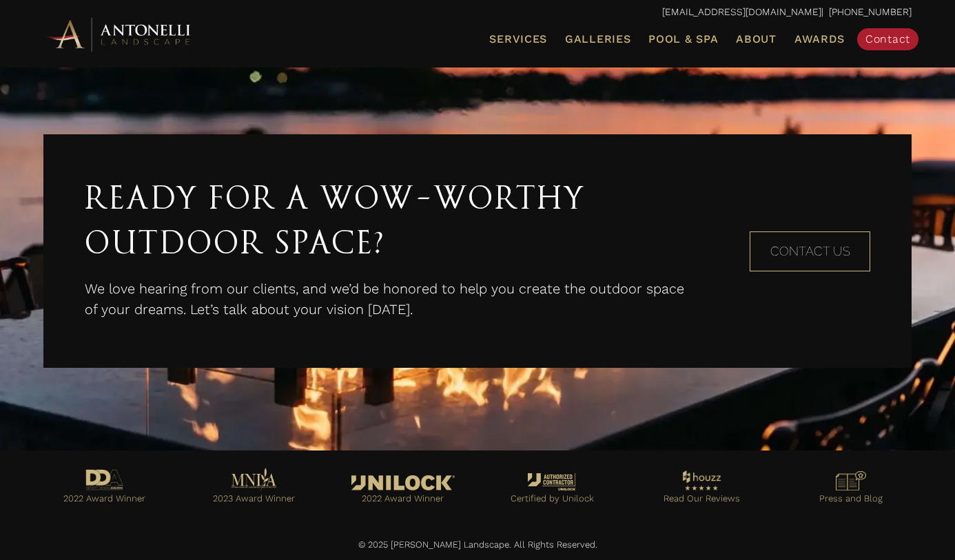 The image size is (955, 560). Describe the element at coordinates (888, 39) in the screenshot. I see `a: Contact` at that location.